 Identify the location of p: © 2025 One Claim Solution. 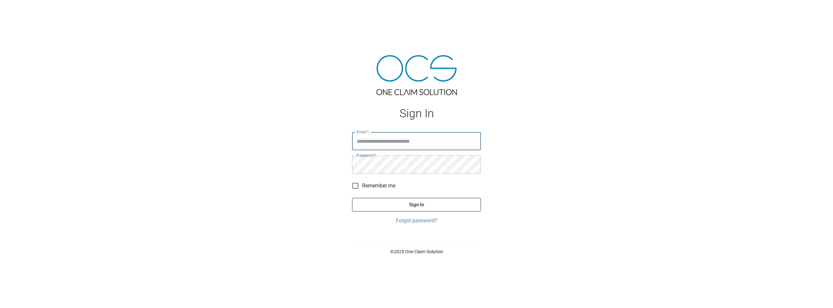
(417, 251).